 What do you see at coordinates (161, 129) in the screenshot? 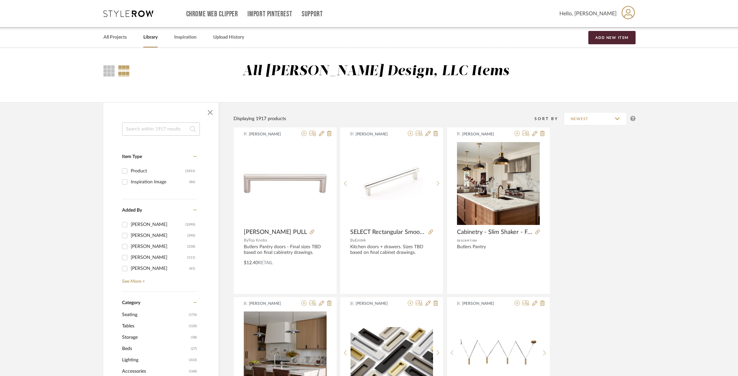
I see `input: Search within 1917 results` at bounding box center [161, 129].